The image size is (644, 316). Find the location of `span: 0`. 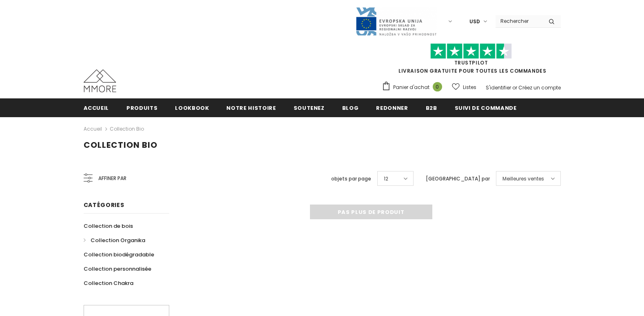

span: 0 is located at coordinates (437, 86).